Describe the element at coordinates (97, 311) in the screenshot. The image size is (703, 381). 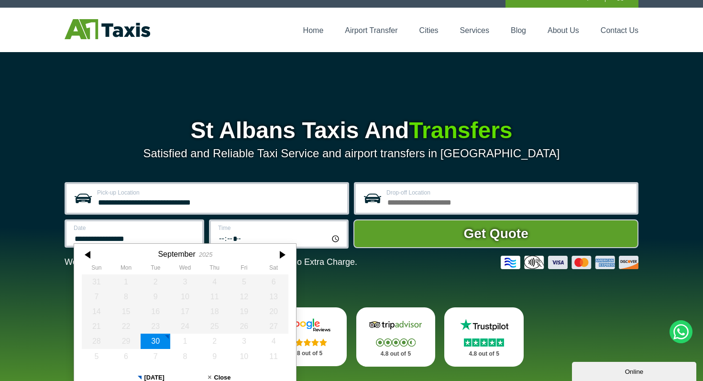
I see `div: 14 September 2025` at that location.